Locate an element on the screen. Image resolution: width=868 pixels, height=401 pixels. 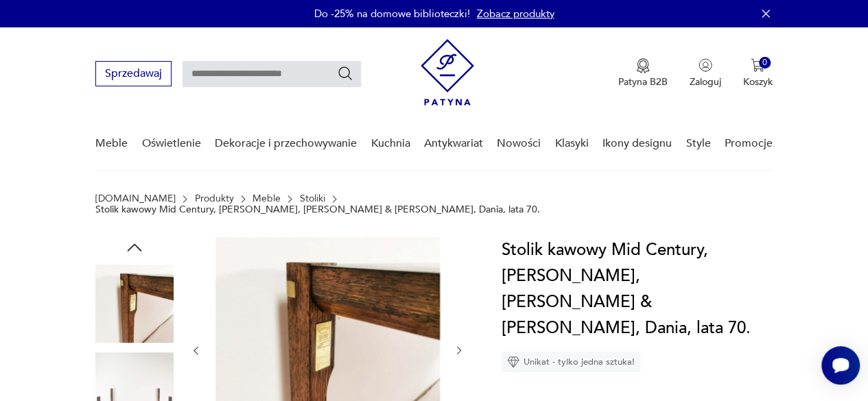
button: Sprzedawaj is located at coordinates (133, 74).